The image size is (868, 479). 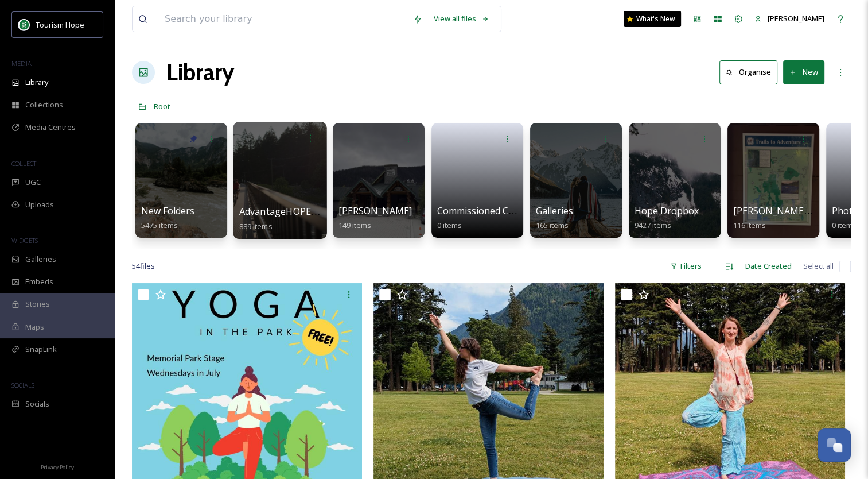 What do you see at coordinates (355, 225) in the screenshot?
I see `span: 149 items` at bounding box center [355, 225].